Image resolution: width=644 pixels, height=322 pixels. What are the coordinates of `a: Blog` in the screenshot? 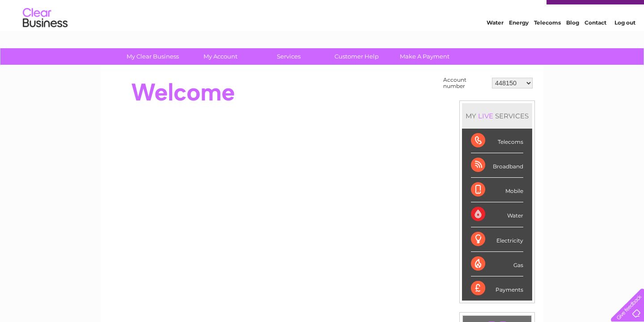 It's located at (572, 41).